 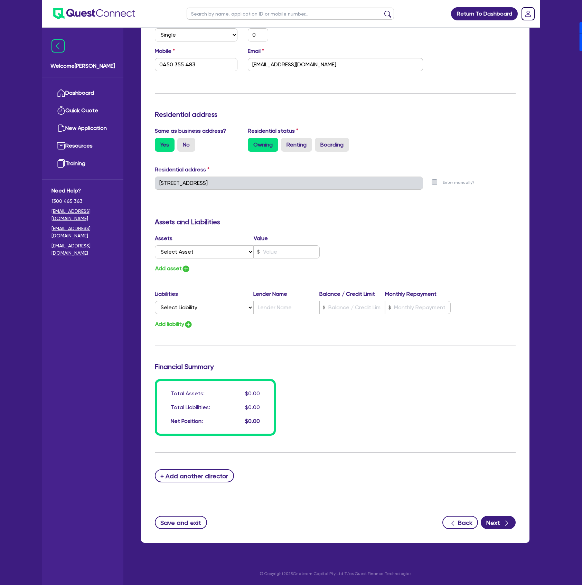 I want to click on img: training, so click(x=61, y=163).